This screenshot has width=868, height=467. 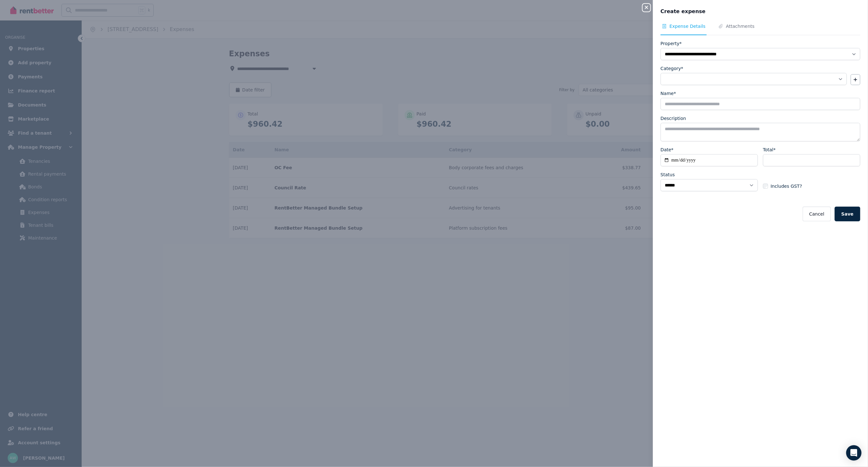 I want to click on label: Name*, so click(x=668, y=93).